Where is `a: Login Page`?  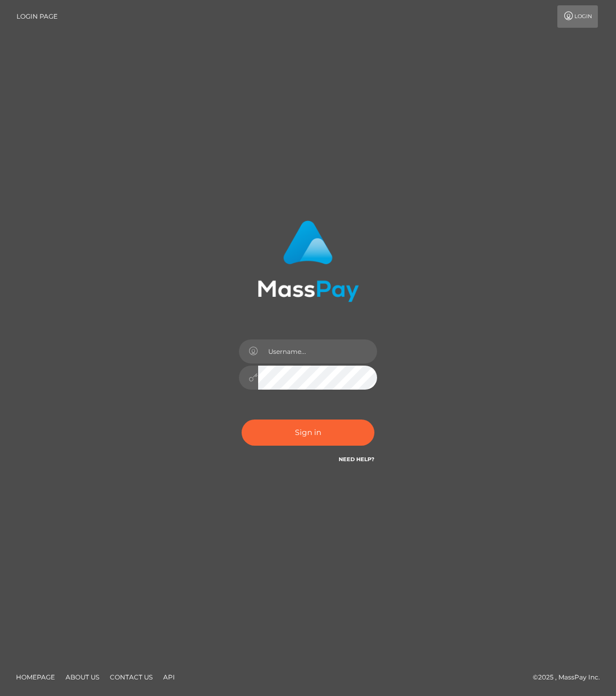 a: Login Page is located at coordinates (37, 16).